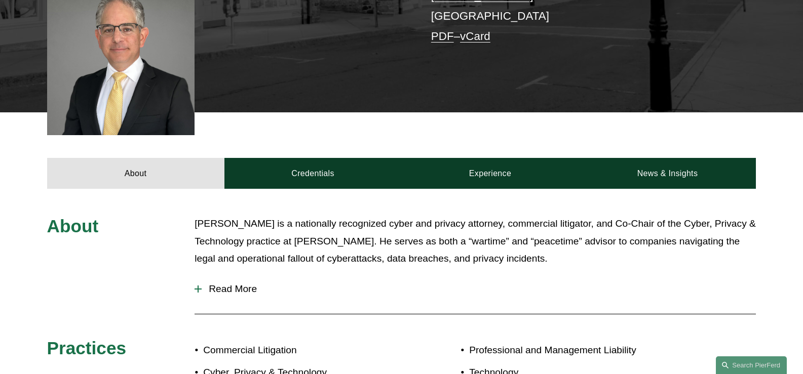 The image size is (803, 374). I want to click on p: Commercial Litigation, so click(302, 351).